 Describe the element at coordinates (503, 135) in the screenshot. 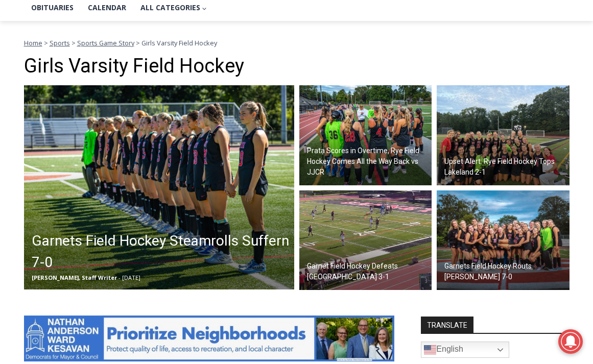

I see `img: (PHOTO: The 2025 Rye Field Hockey team after their 2-1 win over Lakeland on Thursday, September 2...` at that location.